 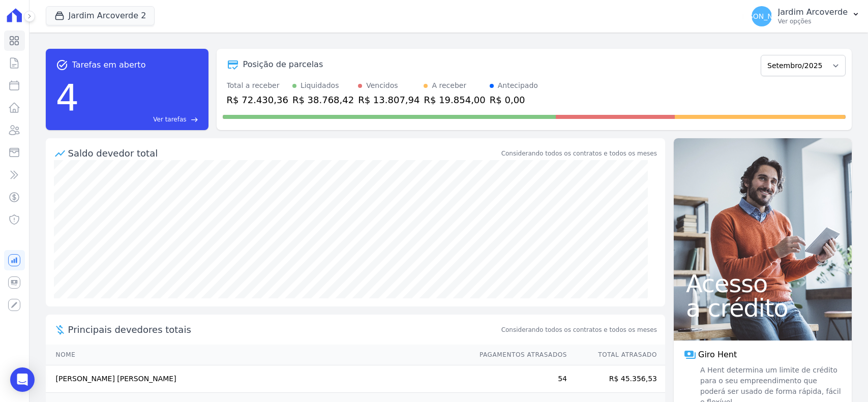 I want to click on div: R$ 13.807,94, so click(x=388, y=100).